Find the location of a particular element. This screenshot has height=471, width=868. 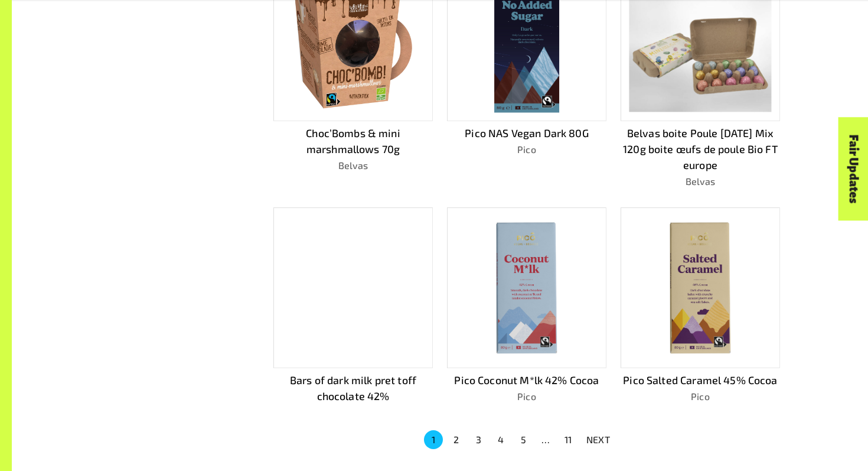

a: Bars of dark milk pret toff chocolate 42% is located at coordinates (353, 306).